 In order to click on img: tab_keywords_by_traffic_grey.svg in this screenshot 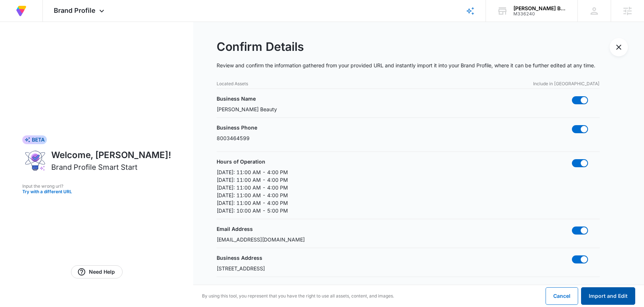, I will do `click(76, 45)`.